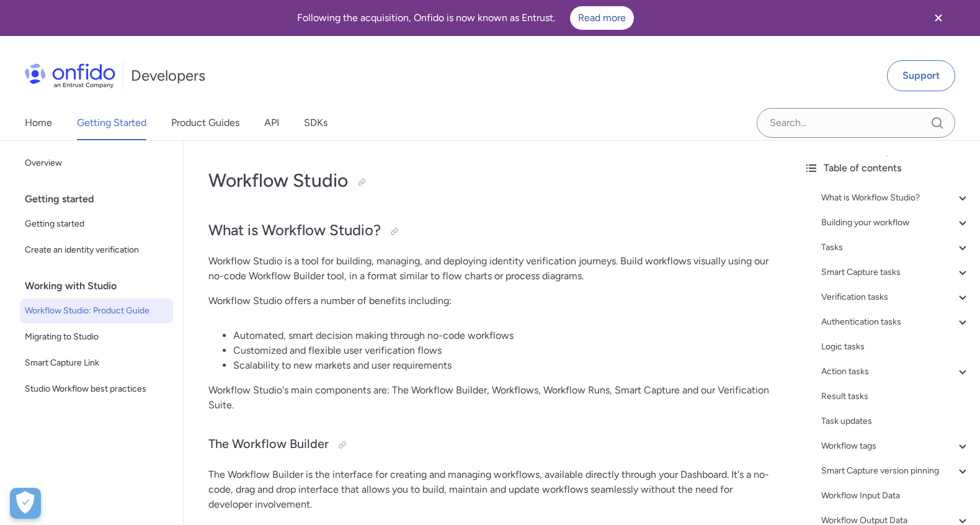  Describe the element at coordinates (96, 389) in the screenshot. I see `a: Studio Workflow best practices` at that location.